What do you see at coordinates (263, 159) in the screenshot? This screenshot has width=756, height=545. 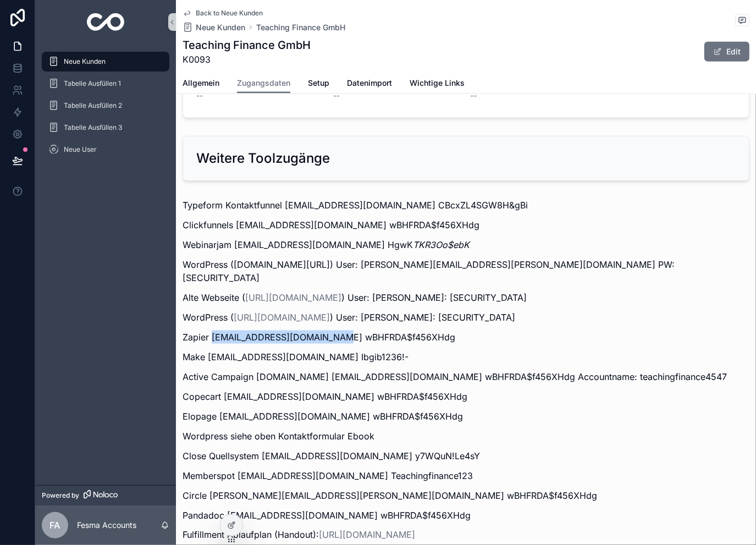 I see `h2: Weitere Toolzugänge` at bounding box center [263, 159].